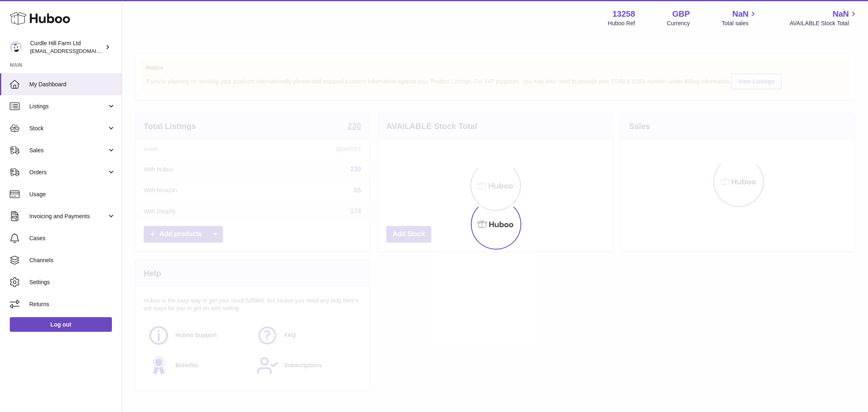 The image size is (868, 412). What do you see at coordinates (68, 106) in the screenshot?
I see `span: Listings` at bounding box center [68, 106].